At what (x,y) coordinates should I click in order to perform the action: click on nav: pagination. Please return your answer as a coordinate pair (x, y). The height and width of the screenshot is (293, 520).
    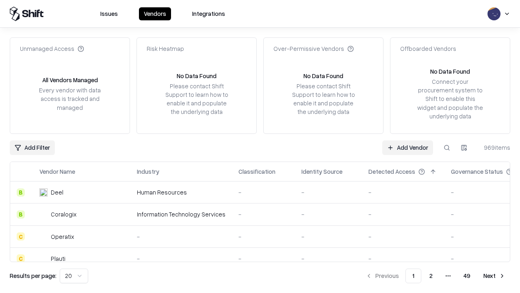
    Looking at the image, I should click on (436, 276).